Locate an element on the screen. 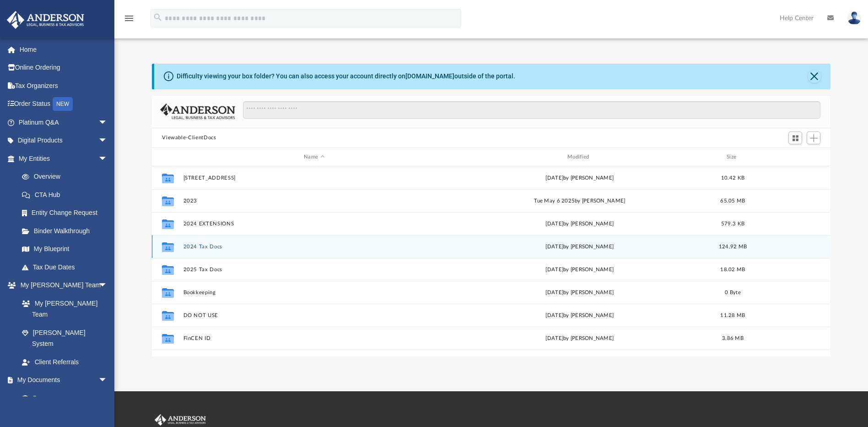  div: Name is located at coordinates (314, 157).